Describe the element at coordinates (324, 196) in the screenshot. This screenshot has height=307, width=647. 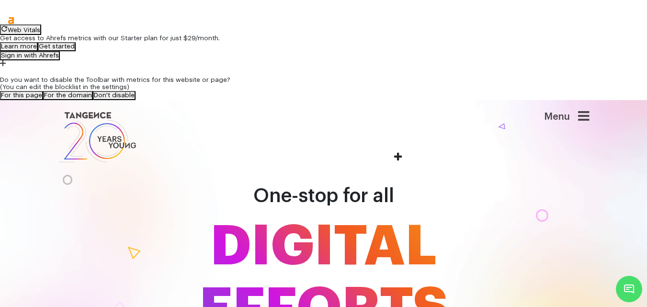
I see `span: One-stop for all` at that location.